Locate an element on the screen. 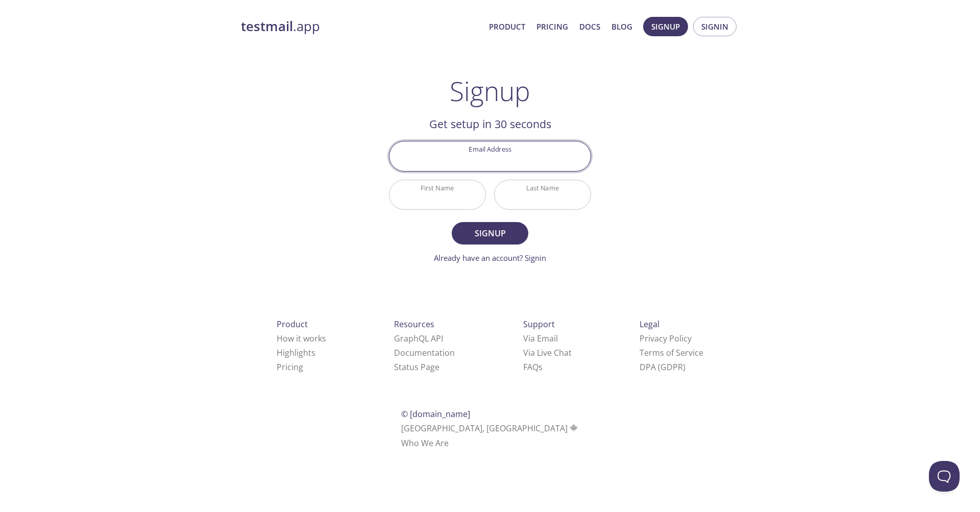 This screenshot has height=512, width=980. span: Signin is located at coordinates (715, 26).